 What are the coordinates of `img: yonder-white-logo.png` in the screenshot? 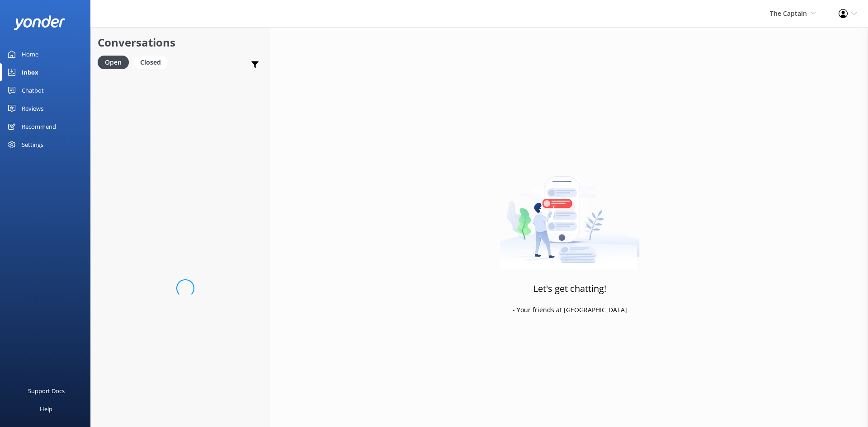 It's located at (39, 23).